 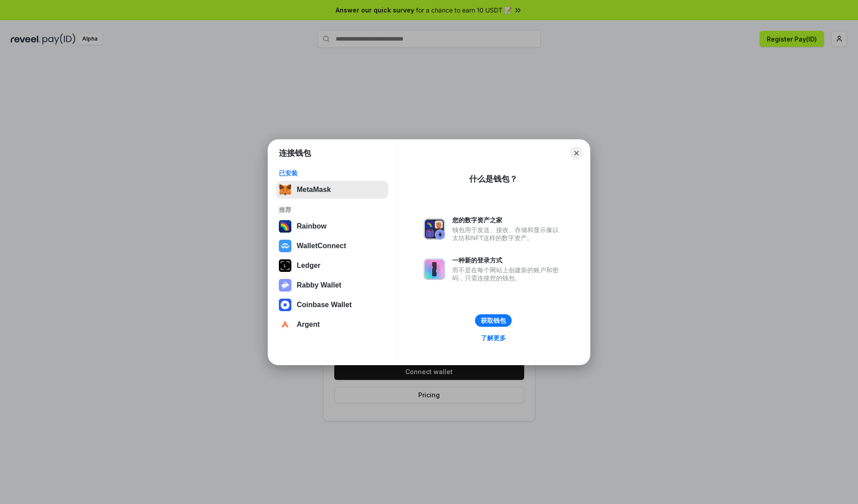 What do you see at coordinates (285, 226) in the screenshot?
I see `img: svg+xml,%3Csvg%20width%3D%22120%22%20height%3D%22120%22%20viewBox%3D%220%200%20120%20120%22%20fil...` at bounding box center [285, 226].